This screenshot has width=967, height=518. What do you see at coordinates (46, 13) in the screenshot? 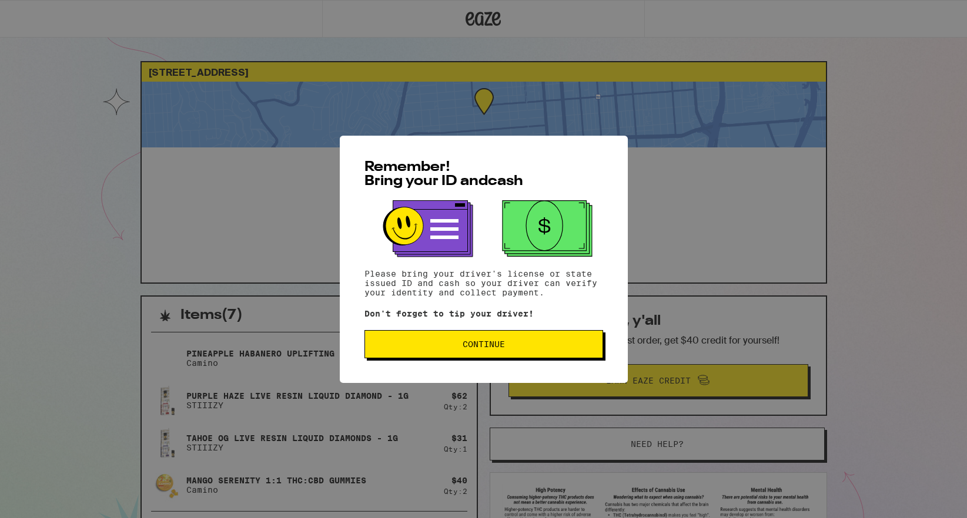
I see `span: Hi. Need any help?` at bounding box center [46, 13].